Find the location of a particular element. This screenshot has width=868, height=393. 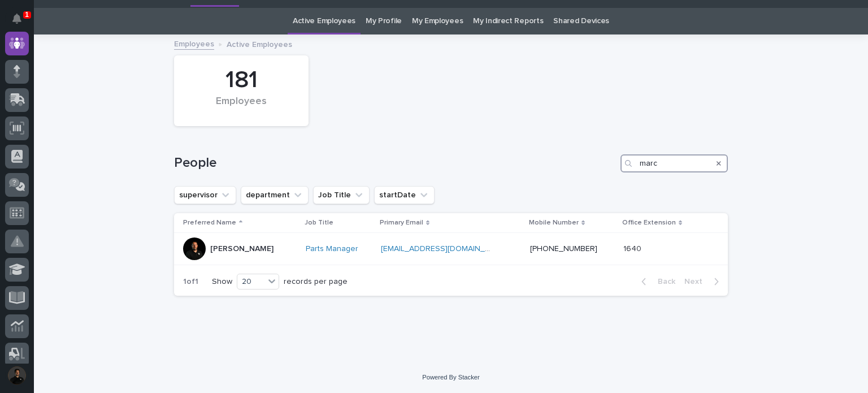

button: Next is located at coordinates (704, 282).